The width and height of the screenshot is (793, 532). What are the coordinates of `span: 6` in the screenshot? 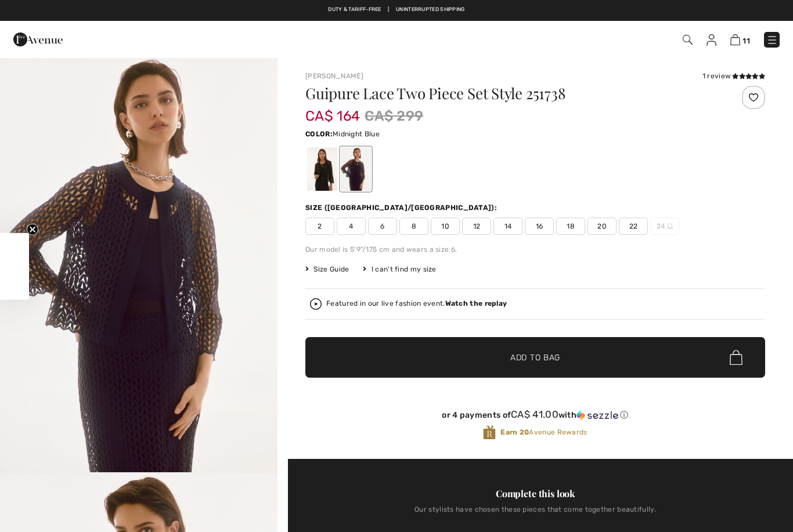 It's located at (383, 226).